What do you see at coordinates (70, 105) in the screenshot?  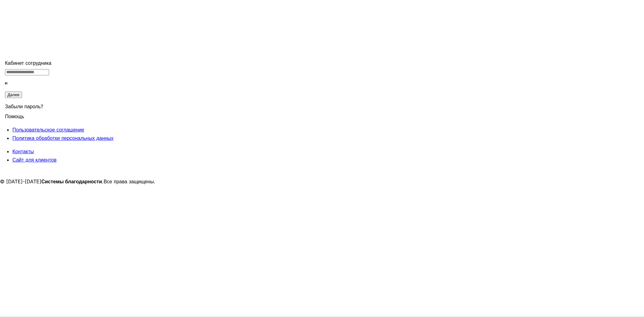 I see `div: Забыли пароль?` at bounding box center [70, 105].